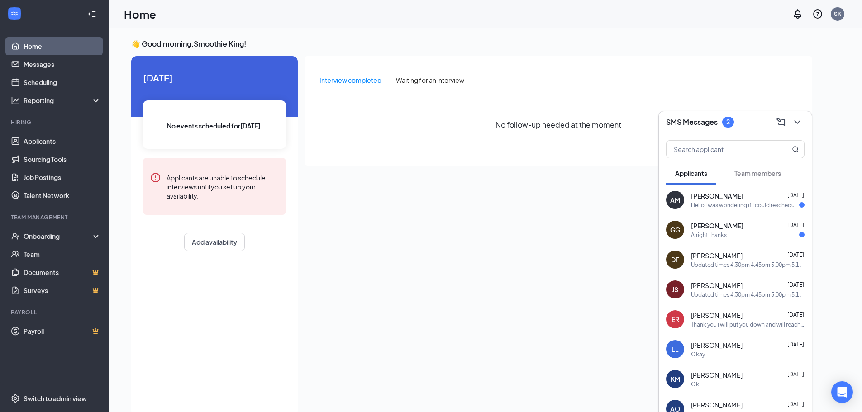  I want to click on a: Applicants, so click(62, 141).